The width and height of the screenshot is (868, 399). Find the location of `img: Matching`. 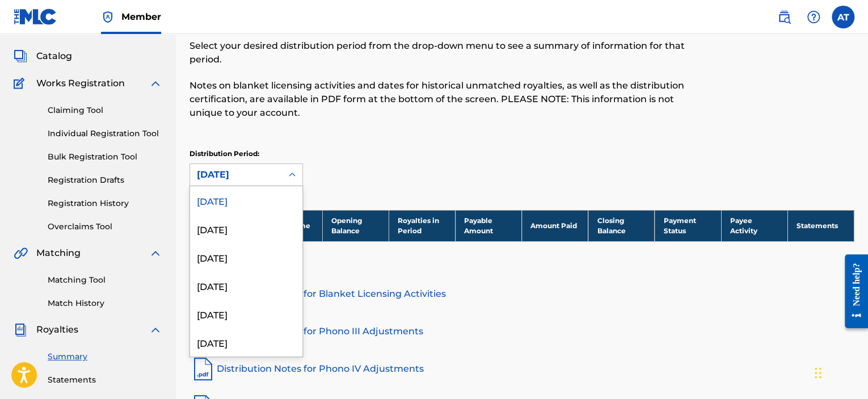

img: Matching is located at coordinates (20, 253).